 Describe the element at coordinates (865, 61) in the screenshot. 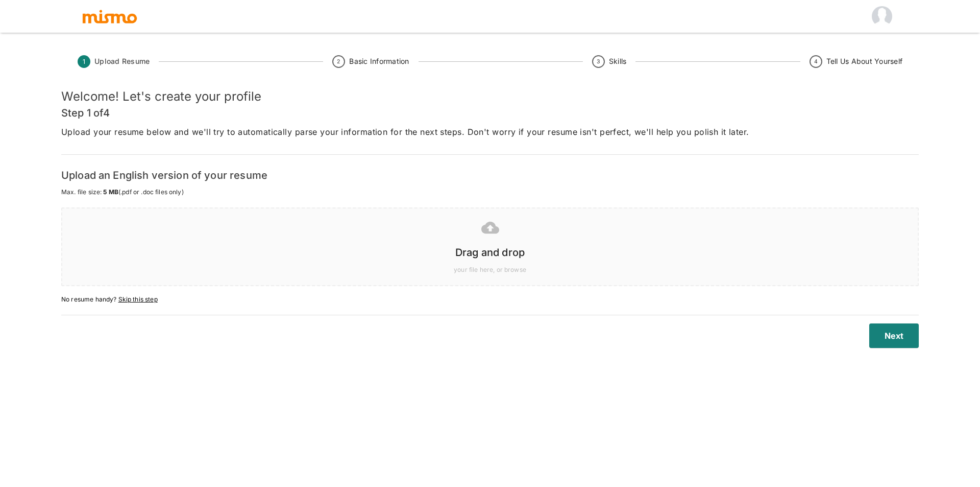

I see `span: Tell Us About Yourself` at that location.